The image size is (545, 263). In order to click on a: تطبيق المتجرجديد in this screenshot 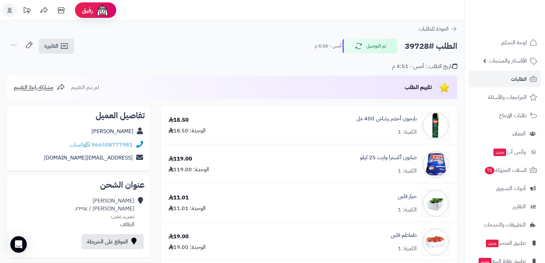, I will do `click(504, 243)`.